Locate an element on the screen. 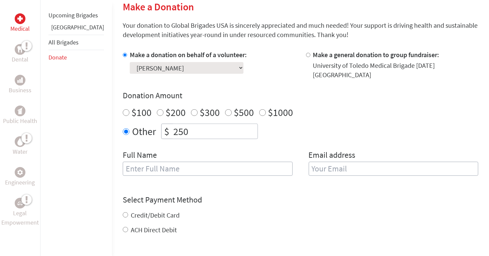  label: $300 is located at coordinates (210, 112).